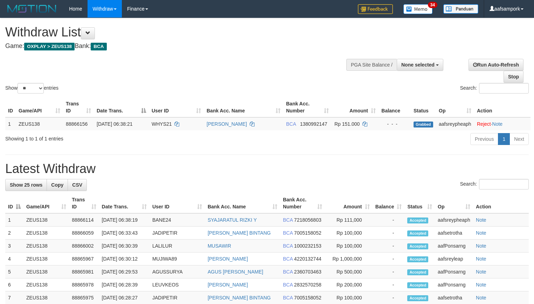 The image size is (534, 304). I want to click on th: Bank Acc. Number: activate to sort column ascending, so click(302, 203).